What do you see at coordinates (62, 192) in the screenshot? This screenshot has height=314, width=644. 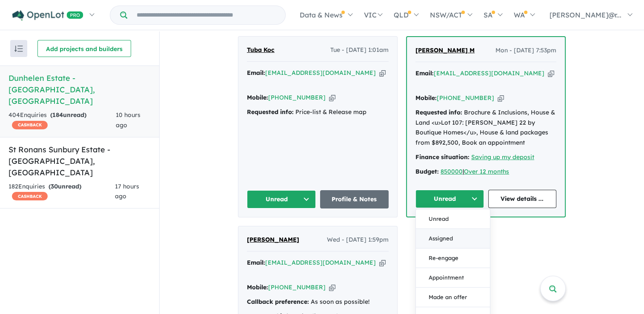 I see `div: 182 Enquir ies` at bounding box center [62, 192].